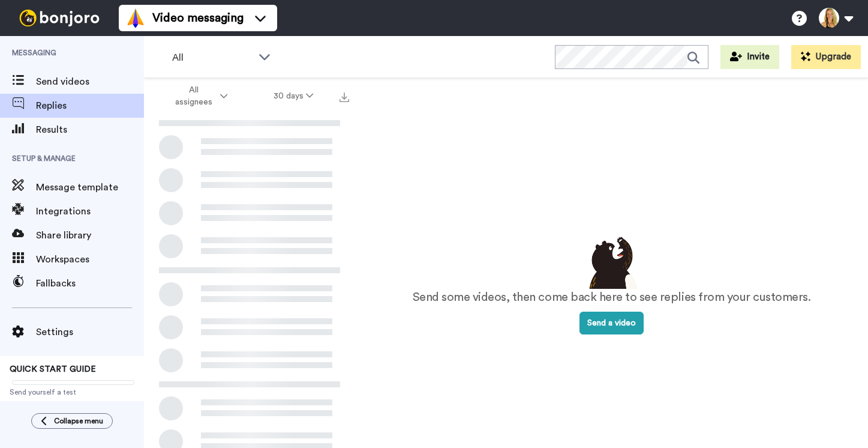 The height and width of the screenshot is (448, 868). I want to click on button: Invite, so click(750, 57).